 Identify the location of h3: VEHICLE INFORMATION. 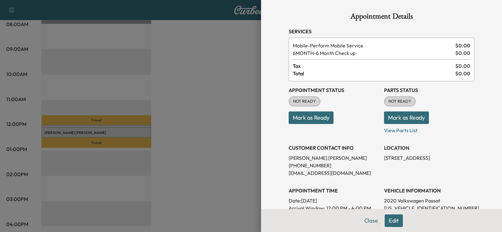
(429, 190).